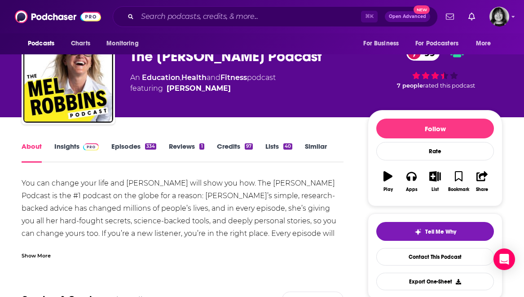 Image resolution: width=524 pixels, height=297 pixels. I want to click on a: Credits97, so click(235, 152).